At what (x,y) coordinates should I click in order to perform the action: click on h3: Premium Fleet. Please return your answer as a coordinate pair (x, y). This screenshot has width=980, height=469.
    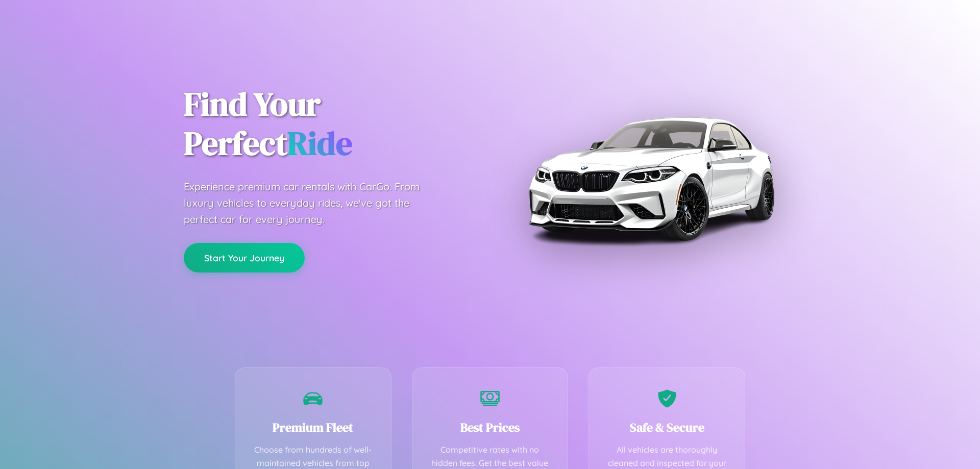
    Looking at the image, I should click on (313, 427).